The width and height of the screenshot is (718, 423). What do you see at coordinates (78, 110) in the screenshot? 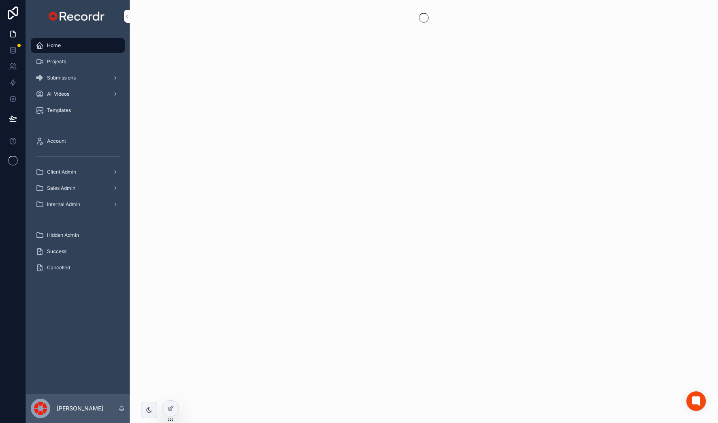
I see `a: Templates` at bounding box center [78, 110].